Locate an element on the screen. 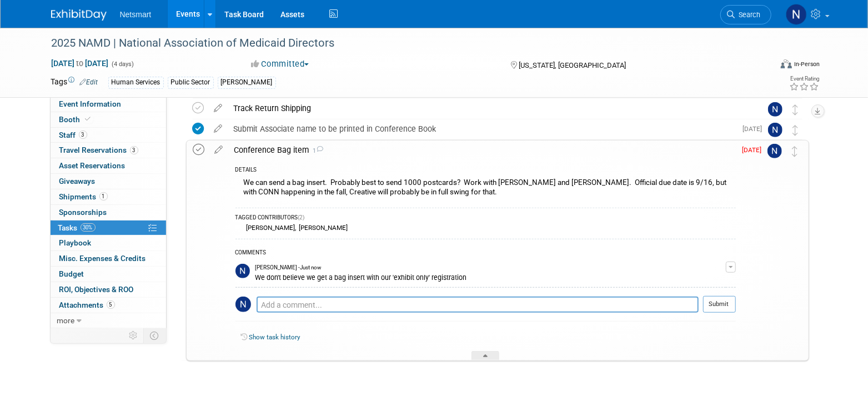  a: Attachments5 is located at coordinates (108, 304).